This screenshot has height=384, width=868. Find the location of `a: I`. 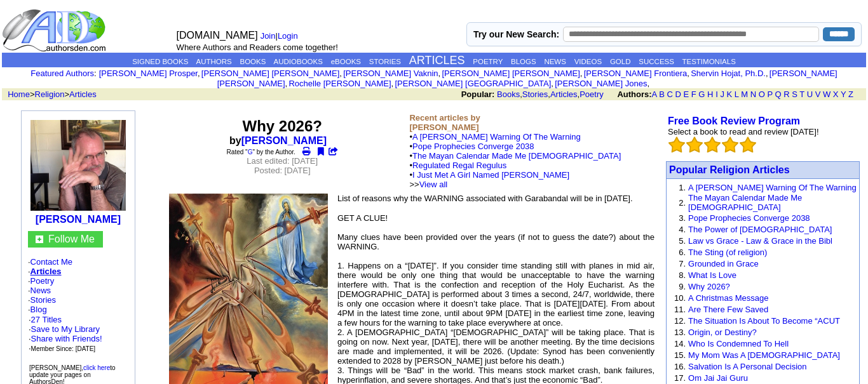

a: I is located at coordinates (717, 94).